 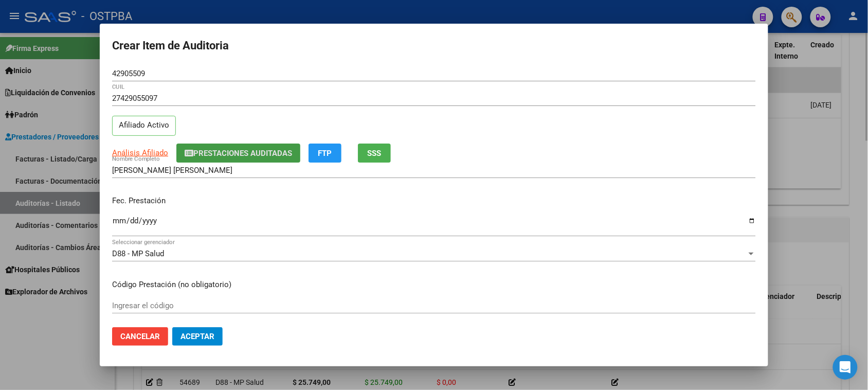 What do you see at coordinates (140, 336) in the screenshot?
I see `span: Cancelar` at bounding box center [140, 336].